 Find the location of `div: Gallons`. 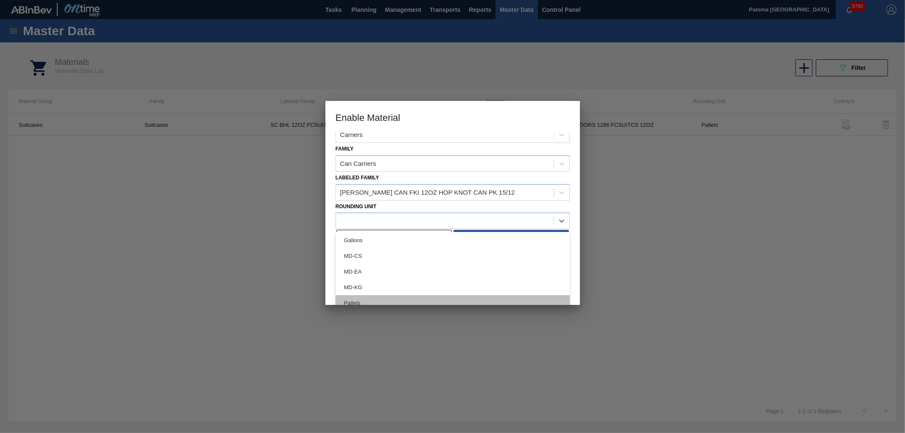

div: Gallons is located at coordinates (453, 240).